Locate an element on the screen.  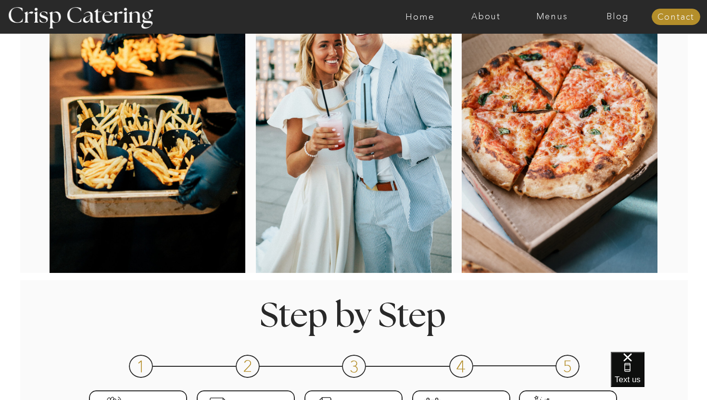
nav: Blog is located at coordinates (618, 17).